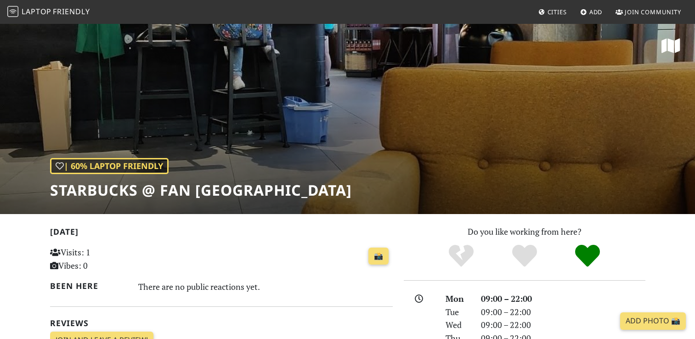 This screenshot has width=695, height=339. What do you see at coordinates (461, 256) in the screenshot?
I see `div: No` at bounding box center [461, 256].